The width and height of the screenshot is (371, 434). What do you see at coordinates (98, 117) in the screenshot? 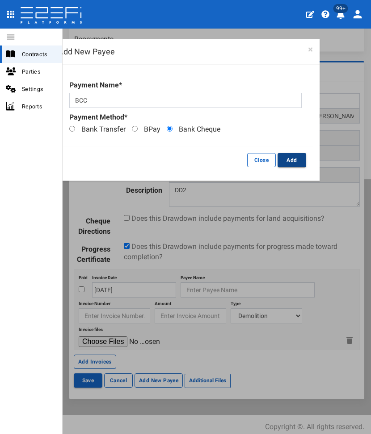
I see `label: Payment Method*` at bounding box center [98, 117].